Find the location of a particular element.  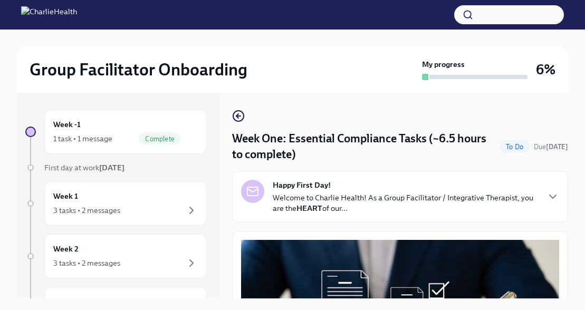

span: First day at work is located at coordinates (84, 168).